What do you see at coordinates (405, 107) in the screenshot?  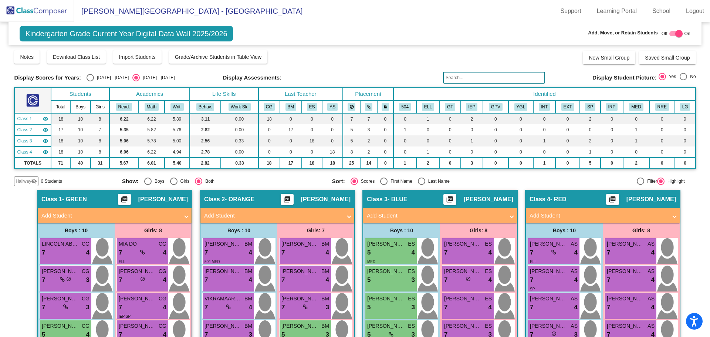 I see `button: 504` at bounding box center [405, 107].